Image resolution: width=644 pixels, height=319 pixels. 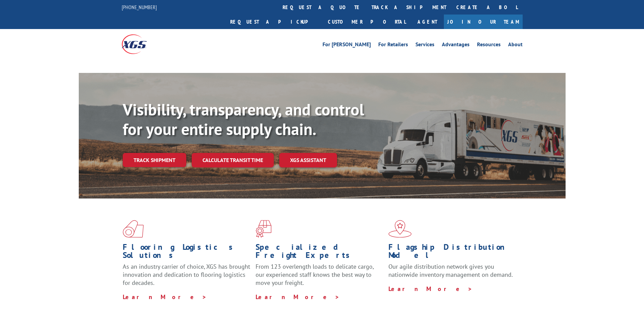 What do you see at coordinates (319, 253) in the screenshot?
I see `h1: Specialized Freight Experts` at bounding box center [319, 253].